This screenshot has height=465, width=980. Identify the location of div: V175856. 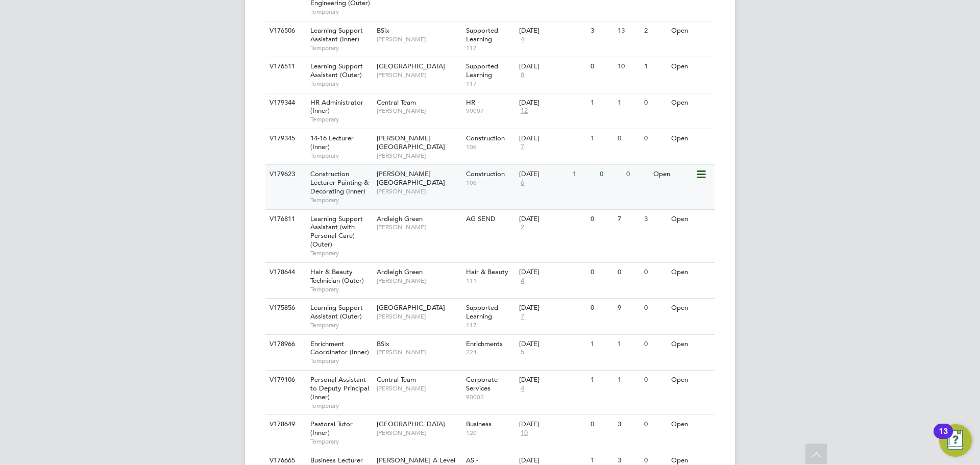
(285, 308).